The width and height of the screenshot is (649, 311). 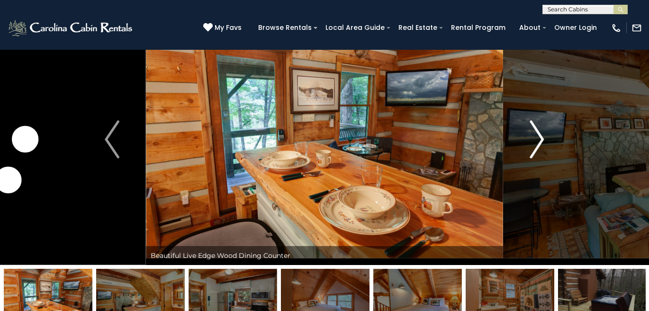 What do you see at coordinates (418, 27) in the screenshot?
I see `a: Real Estate` at bounding box center [418, 27].